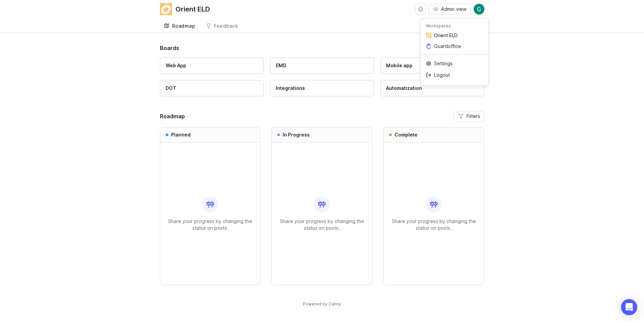 This screenshot has width=644, height=322. I want to click on a: Integrations, so click(322, 88).